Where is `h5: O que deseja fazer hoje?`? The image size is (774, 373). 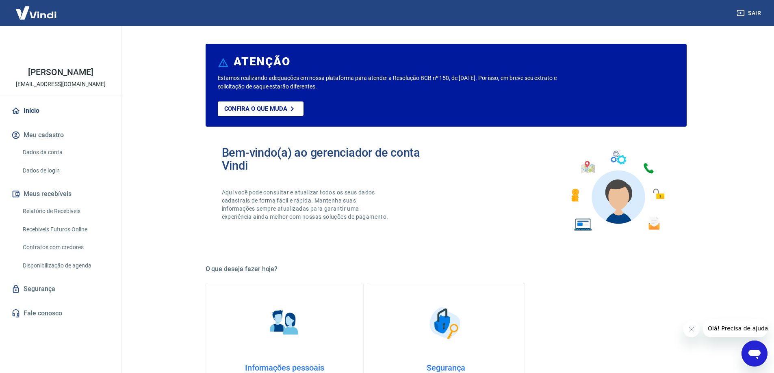
h5: O que deseja fazer hoje? is located at coordinates (446, 269).